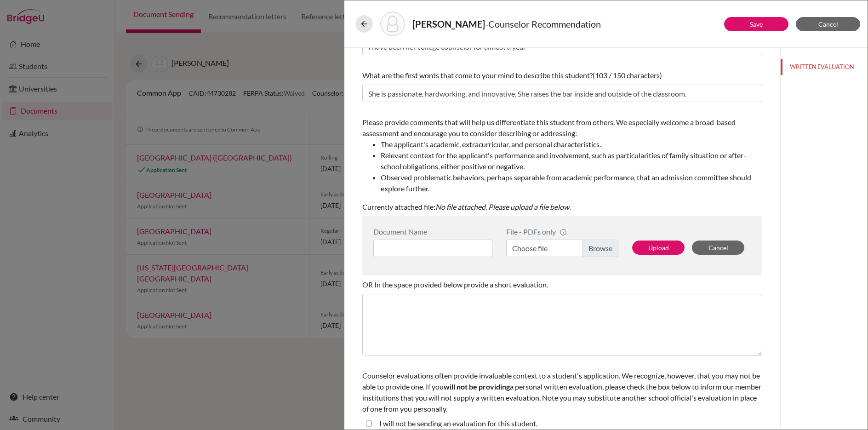 The height and width of the screenshot is (430, 868). I want to click on label: Choose file, so click(563, 248).